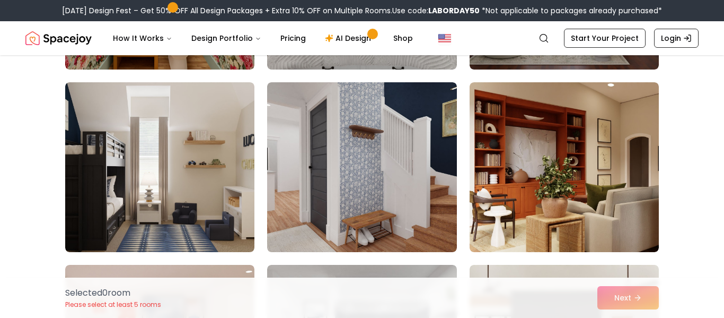  I want to click on img: Room room-18, so click(564, 167).